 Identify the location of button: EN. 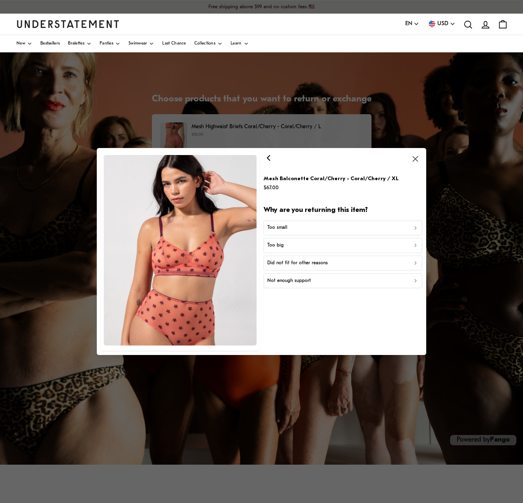
(413, 24).